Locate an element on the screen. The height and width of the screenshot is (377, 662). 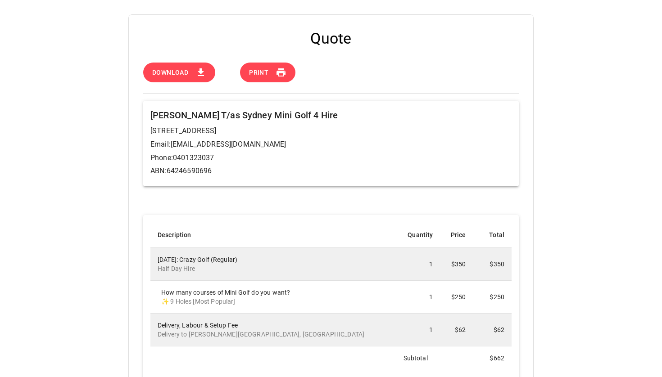
p: Phone: 0401323037 is located at coordinates (331, 158).